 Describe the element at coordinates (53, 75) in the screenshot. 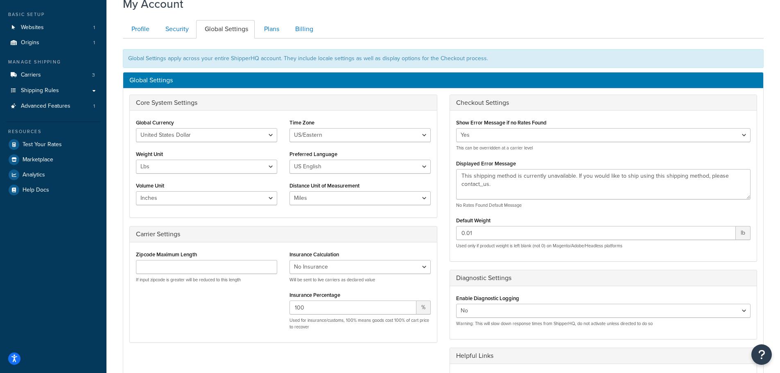

I see `li: Carriers` at that location.